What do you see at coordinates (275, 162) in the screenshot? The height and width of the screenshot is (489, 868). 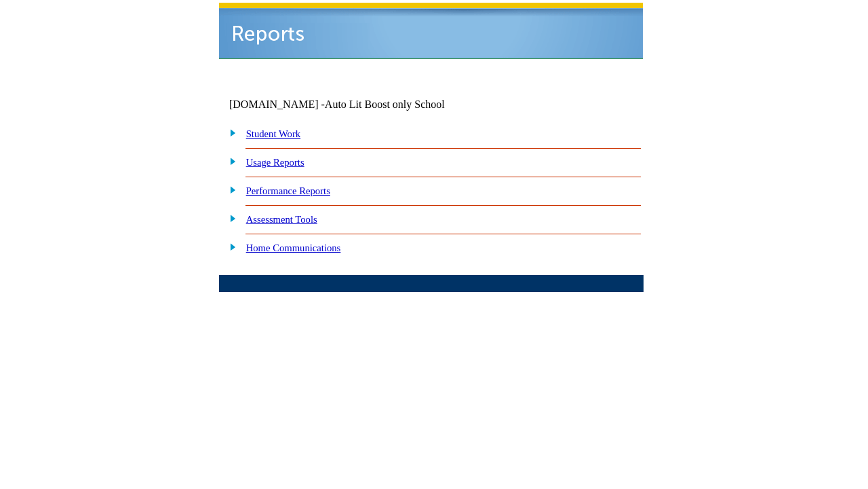 I see `a: Usage Reports` at bounding box center [275, 162].